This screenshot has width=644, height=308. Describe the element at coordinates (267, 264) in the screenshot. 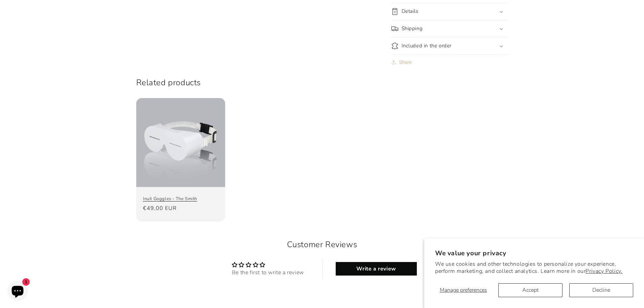

I see `div: Average rating is 0.00 stars` at that location.